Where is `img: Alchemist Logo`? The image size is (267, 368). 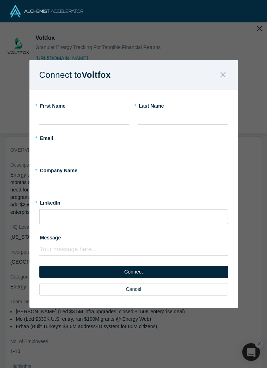
img: Alchemist Logo is located at coordinates (46, 11).